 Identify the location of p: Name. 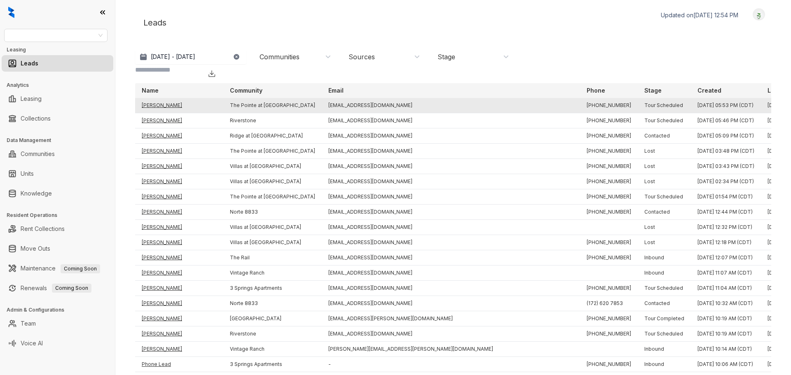
(150, 91).